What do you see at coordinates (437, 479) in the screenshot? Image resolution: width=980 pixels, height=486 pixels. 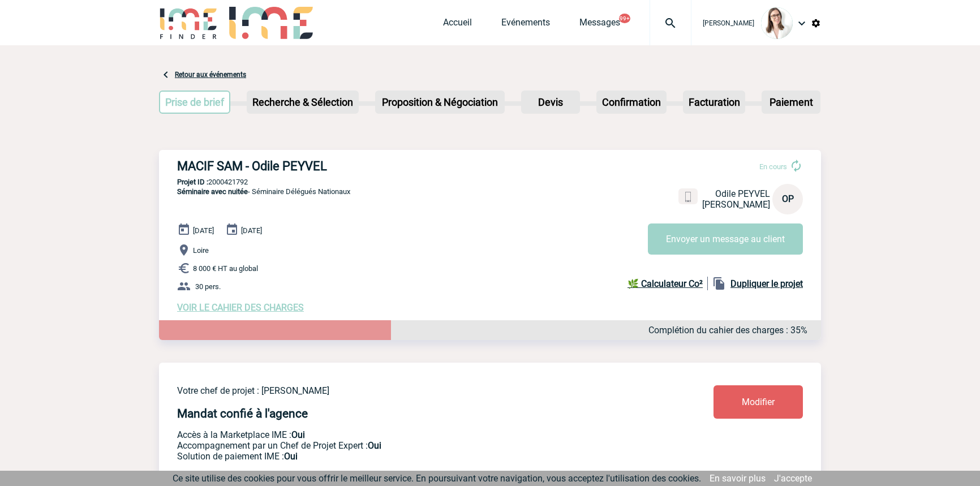 I see `span: Ce site utilise des cookies pour vous offrir le meilleur service. En poursuivant votre navigation...` at bounding box center [437, 479].